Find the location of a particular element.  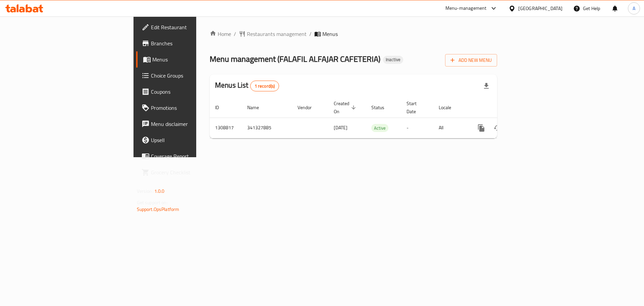

a: Edit Restaurant is located at coordinates (188, 27).